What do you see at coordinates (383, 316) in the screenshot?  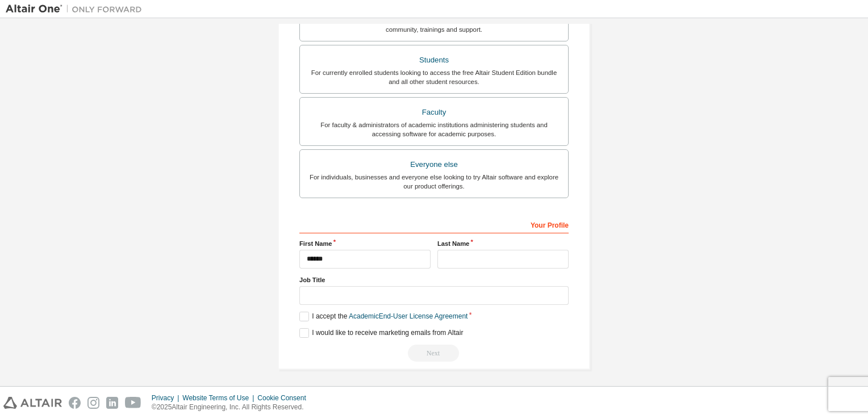 I see `label: I accept the` at bounding box center [383, 316].